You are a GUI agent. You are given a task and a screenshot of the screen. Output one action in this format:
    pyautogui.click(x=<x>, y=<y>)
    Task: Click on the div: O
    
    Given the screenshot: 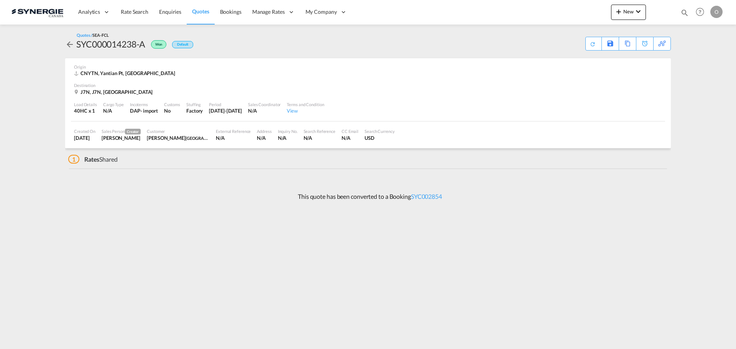 What is the action you would take?
    pyautogui.click(x=717, y=12)
    